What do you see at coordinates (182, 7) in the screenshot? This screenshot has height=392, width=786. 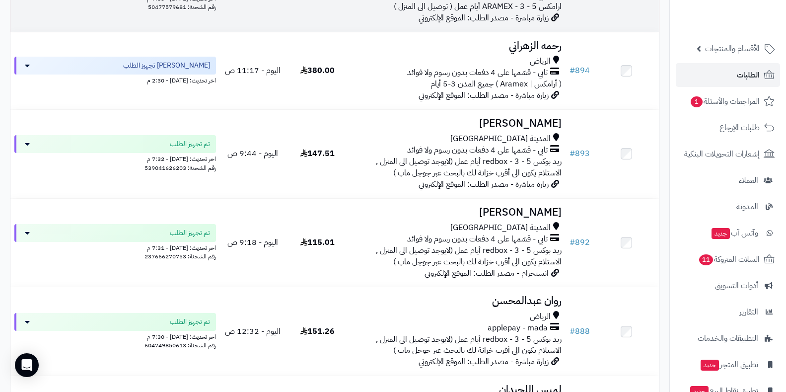 I see `span: رقم الشحنة: 50477579681` at bounding box center [182, 7].